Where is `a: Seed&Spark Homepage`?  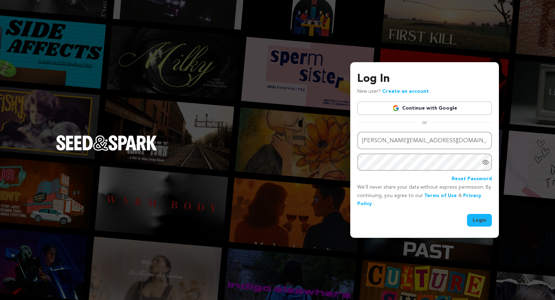
a: Seed&Spark Homepage is located at coordinates (107, 150).